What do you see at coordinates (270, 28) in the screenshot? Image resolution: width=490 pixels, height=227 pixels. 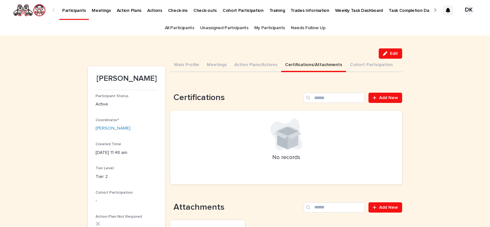 I see `a: My Participants` at bounding box center [270, 28].